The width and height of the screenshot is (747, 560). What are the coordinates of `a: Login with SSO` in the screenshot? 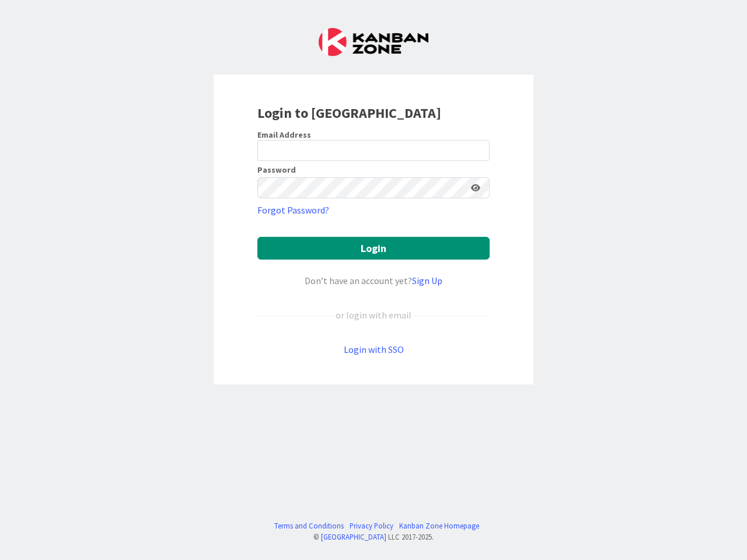 It's located at (374, 350).